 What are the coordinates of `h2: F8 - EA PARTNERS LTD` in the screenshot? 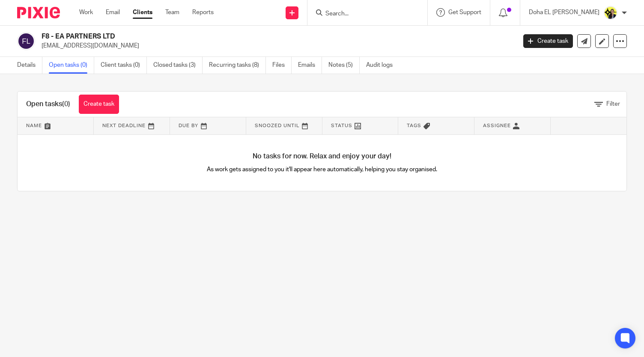 It's located at (229, 36).